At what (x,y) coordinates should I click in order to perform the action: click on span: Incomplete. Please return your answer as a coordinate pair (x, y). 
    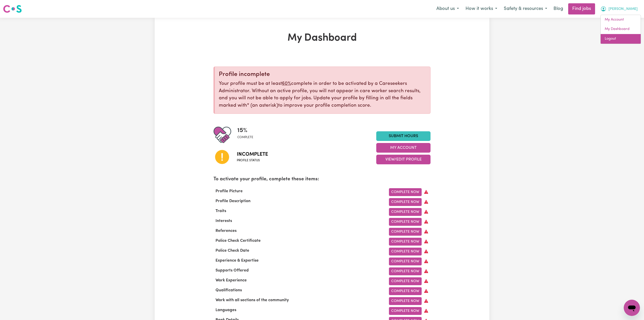
    Looking at the image, I should click on (252, 154).